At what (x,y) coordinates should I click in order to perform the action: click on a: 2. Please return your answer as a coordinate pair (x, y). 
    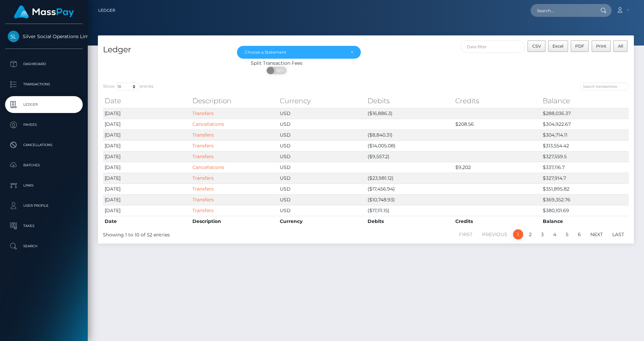
    Looking at the image, I should click on (530, 235).